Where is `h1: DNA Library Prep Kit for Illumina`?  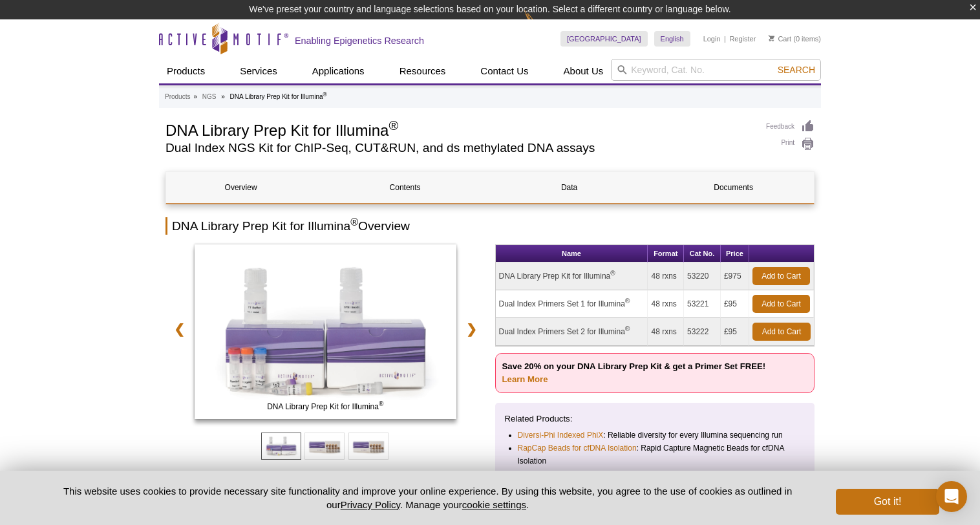
h1: DNA Library Prep Kit for Illumina is located at coordinates (459, 129).